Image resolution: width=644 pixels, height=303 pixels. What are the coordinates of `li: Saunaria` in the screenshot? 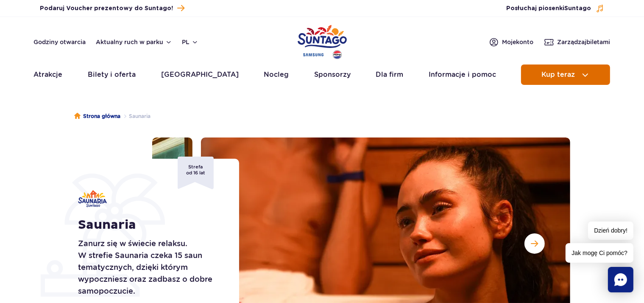 It's located at (136, 116).